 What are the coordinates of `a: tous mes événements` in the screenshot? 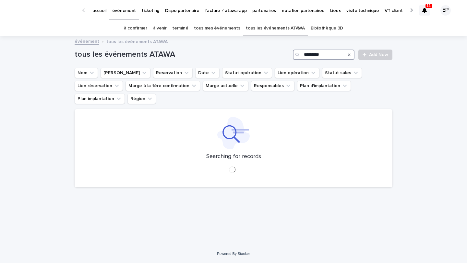 It's located at (217, 28).